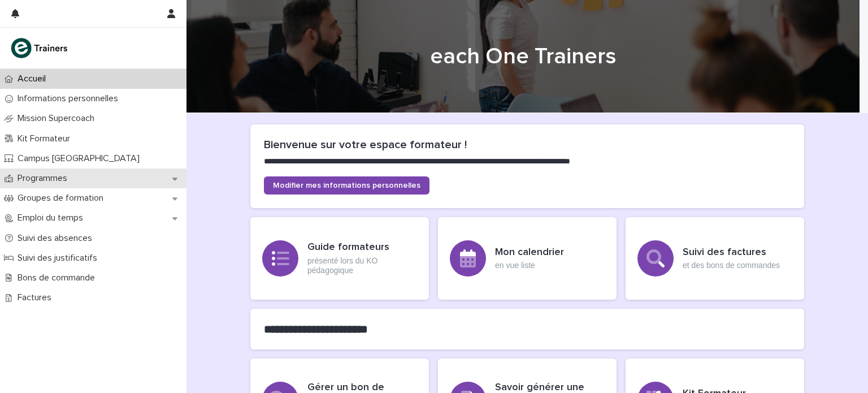 This screenshot has width=868, height=393. I want to click on p: Accueil, so click(34, 79).